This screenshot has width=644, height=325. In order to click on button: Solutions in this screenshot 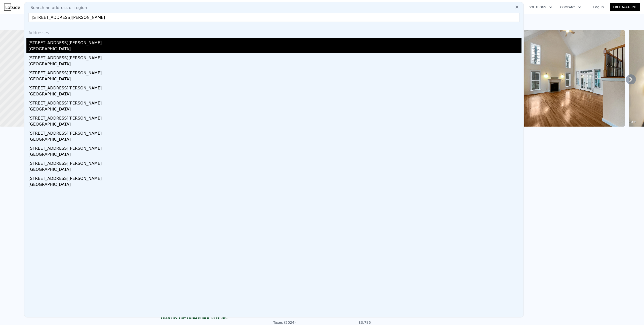, I will do `click(540, 7)`.